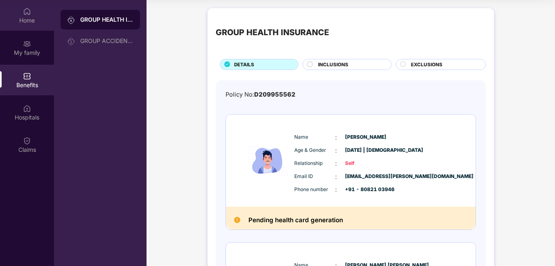 Image resolution: width=555 pixels, height=266 pixels. What do you see at coordinates (333, 65) in the screenshot?
I see `span: INCLUSIONS` at bounding box center [333, 65].